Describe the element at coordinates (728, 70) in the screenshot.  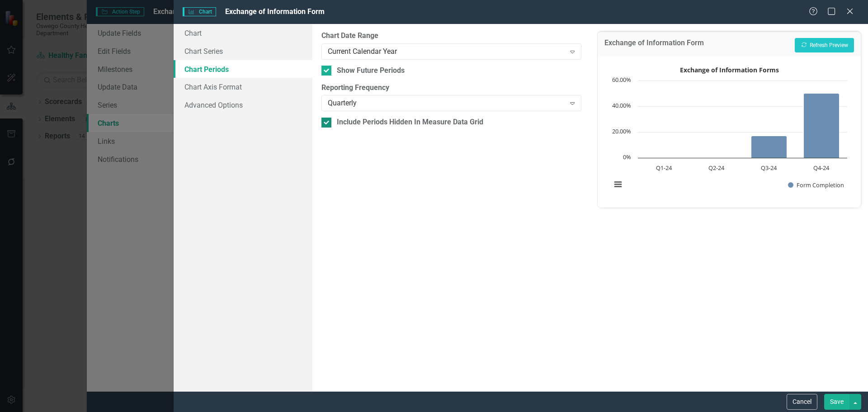
I see `text: Exchange of Information Forms` at that location.